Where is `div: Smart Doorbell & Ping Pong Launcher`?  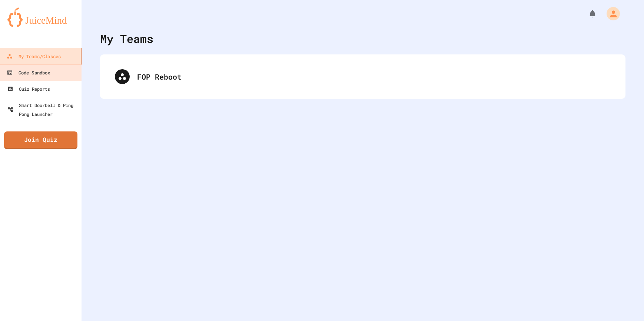 div: Smart Doorbell & Ping Pong Launcher is located at coordinates (43, 110).